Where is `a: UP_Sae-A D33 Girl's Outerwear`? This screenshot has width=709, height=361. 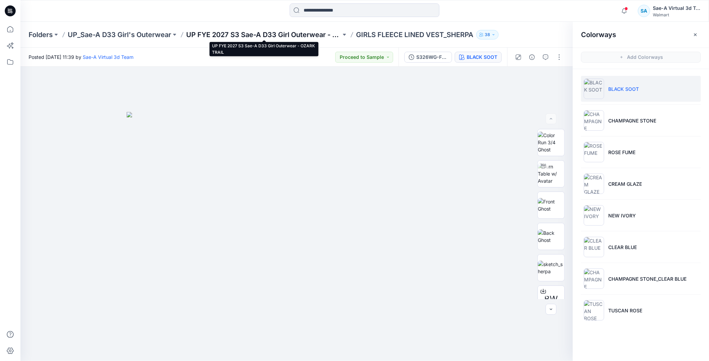 a: UP_Sae-A D33 Girl's Outerwear is located at coordinates (120, 35).